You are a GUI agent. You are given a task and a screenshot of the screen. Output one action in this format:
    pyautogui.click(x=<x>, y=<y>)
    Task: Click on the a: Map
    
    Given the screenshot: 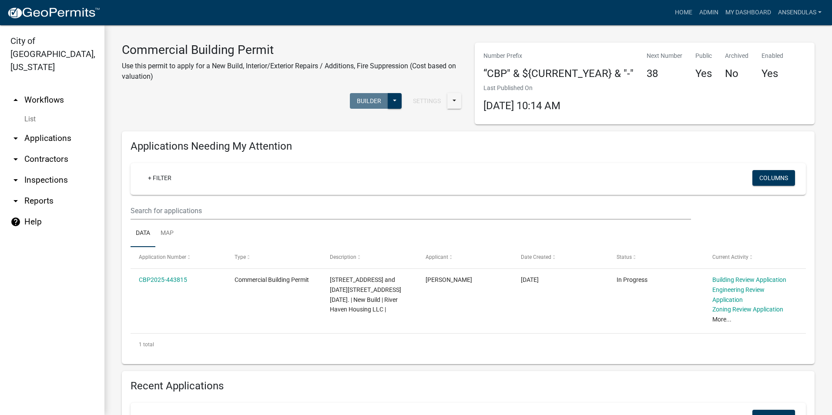 What is the action you would take?
    pyautogui.click(x=167, y=234)
    